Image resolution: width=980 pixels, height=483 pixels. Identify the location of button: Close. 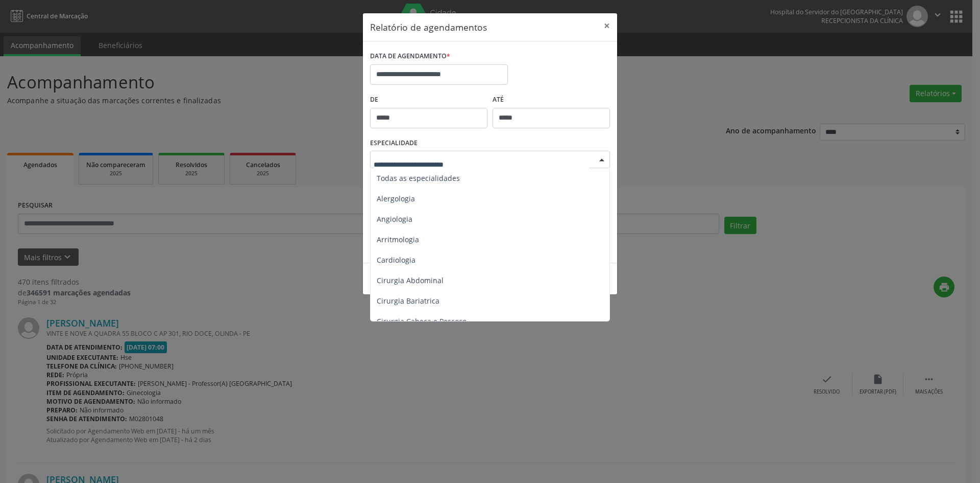
(607, 25).